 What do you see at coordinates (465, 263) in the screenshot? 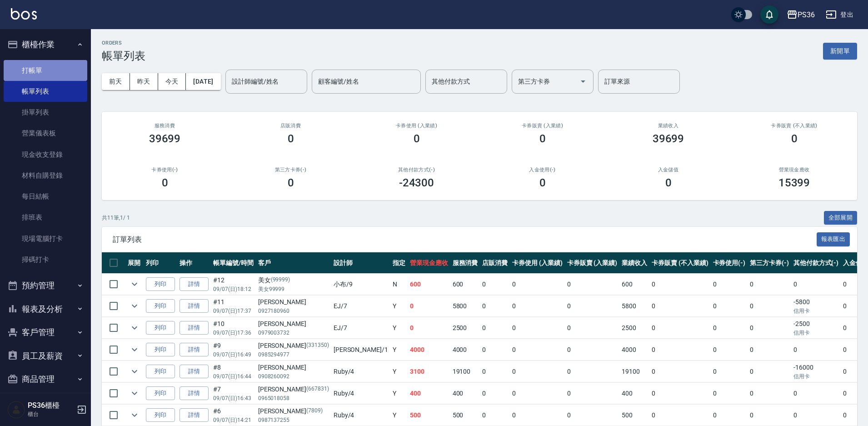
I see `th: 服務消費` at bounding box center [465, 263].